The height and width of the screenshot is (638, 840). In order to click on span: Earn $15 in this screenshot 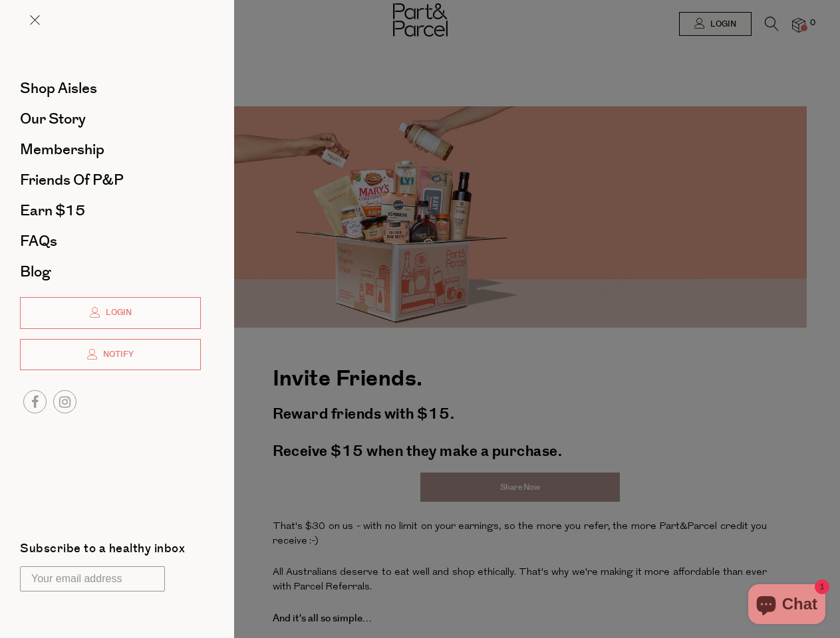, I will do `click(53, 211)`.